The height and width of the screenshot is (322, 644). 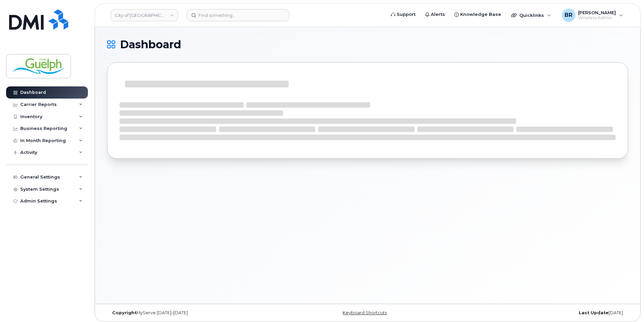 What do you see at coordinates (365, 313) in the screenshot?
I see `a: Keyboard Shortcuts` at bounding box center [365, 313].